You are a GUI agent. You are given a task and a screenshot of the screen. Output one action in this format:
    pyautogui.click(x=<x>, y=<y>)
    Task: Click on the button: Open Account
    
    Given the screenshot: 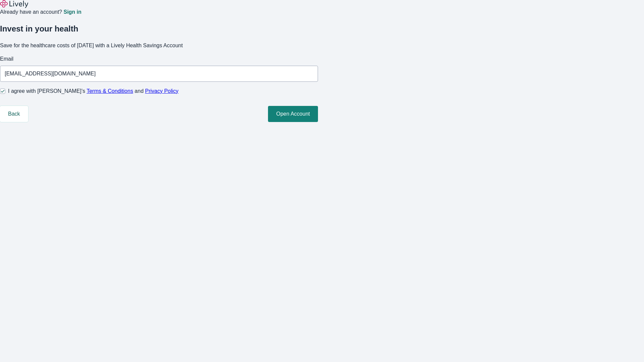 What is the action you would take?
    pyautogui.click(x=293, y=114)
    